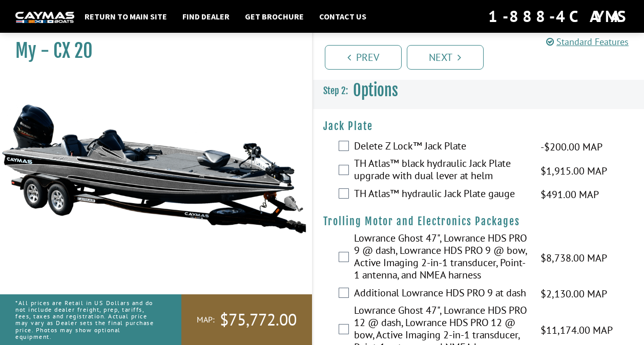 This screenshot has height=345, width=644. What do you see at coordinates (441, 195) in the screenshot?
I see `label: TH Atlas™ hydraulic Jack Plate gauge` at bounding box center [441, 195].